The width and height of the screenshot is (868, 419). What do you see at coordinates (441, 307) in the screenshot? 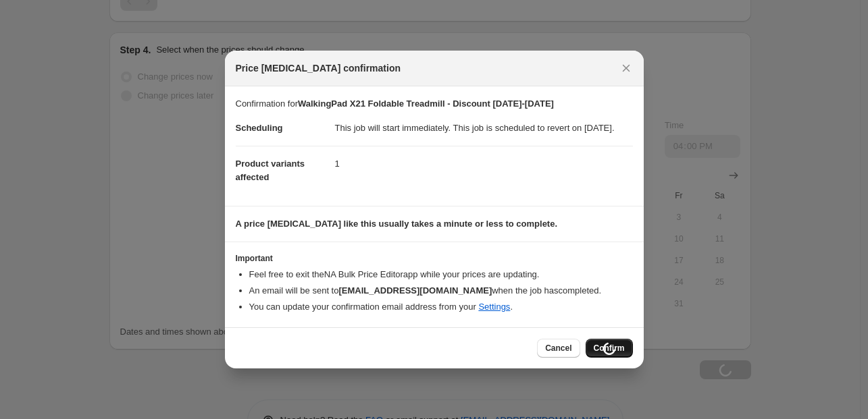
I see `li: You can update your confirmation email address from your .` at bounding box center [441, 307].